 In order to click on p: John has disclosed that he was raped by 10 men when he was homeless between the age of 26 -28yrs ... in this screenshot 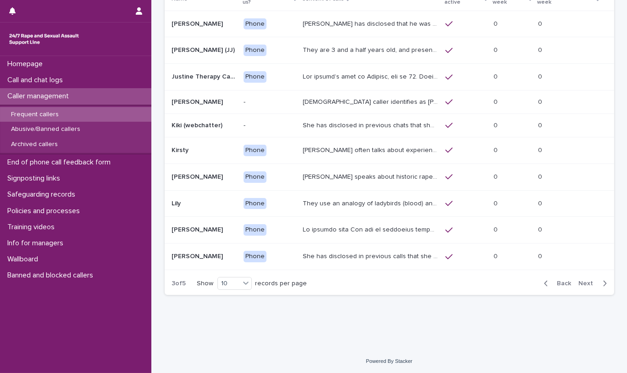, I will do `click(371, 23)`.